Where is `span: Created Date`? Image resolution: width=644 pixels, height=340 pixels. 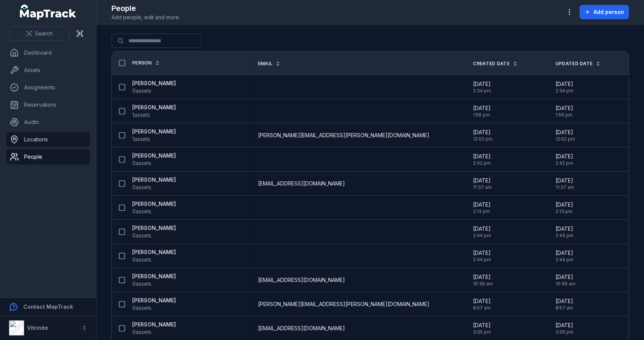
span: Created Date is located at coordinates (491, 64).